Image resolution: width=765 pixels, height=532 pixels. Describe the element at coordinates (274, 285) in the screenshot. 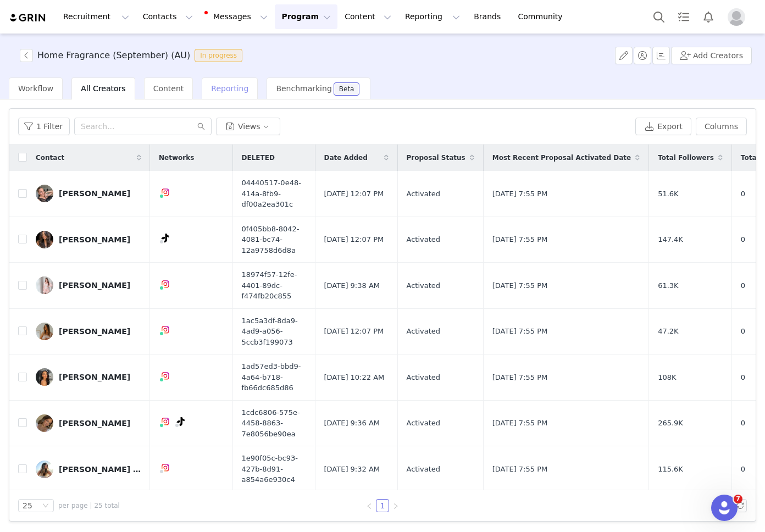

I see `span: 18974f57-12fe-4401-89dc-f474fb20c855` at that location.